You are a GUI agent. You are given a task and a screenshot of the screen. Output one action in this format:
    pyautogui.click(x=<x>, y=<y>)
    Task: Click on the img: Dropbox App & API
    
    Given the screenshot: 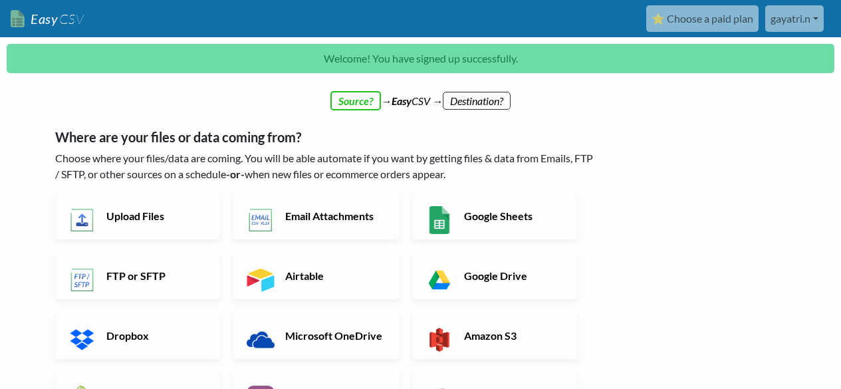 What is the action you would take?
    pyautogui.click(x=82, y=340)
    